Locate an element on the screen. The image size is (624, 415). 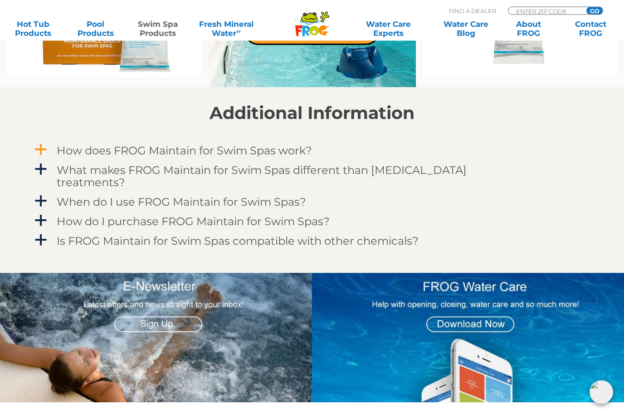
h2: Additional Information is located at coordinates (312, 113).